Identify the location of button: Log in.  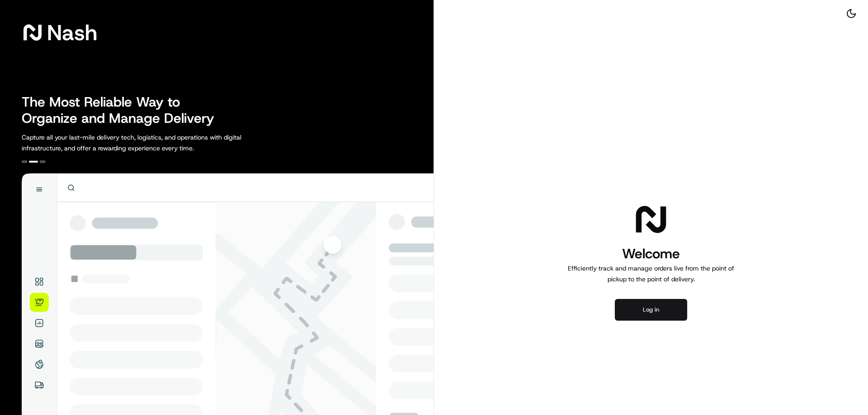
(651, 310).